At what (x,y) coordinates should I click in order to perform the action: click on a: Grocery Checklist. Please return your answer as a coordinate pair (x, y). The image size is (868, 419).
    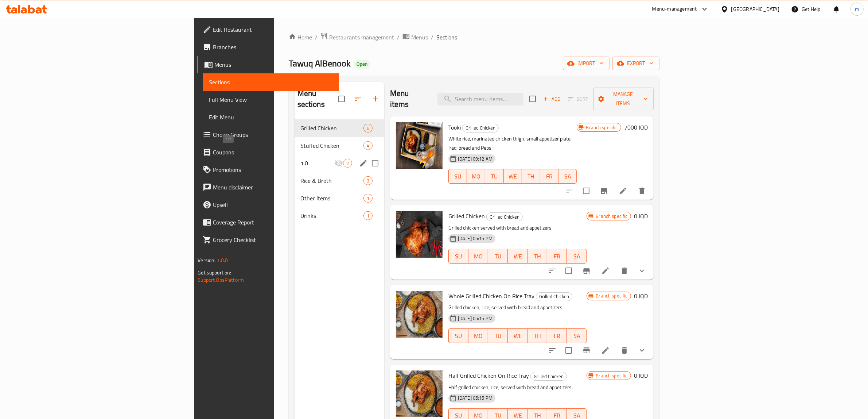
    Looking at the image, I should click on (268, 240).